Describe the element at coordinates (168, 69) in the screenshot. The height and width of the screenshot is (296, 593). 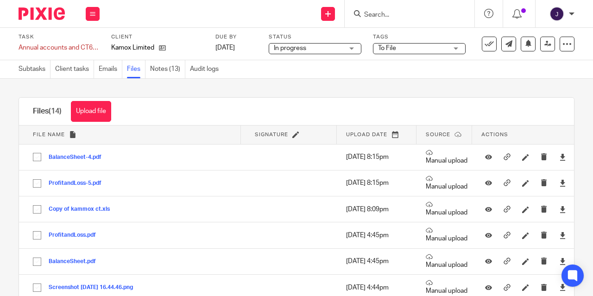
I see `a: Notes (13)` at that location.